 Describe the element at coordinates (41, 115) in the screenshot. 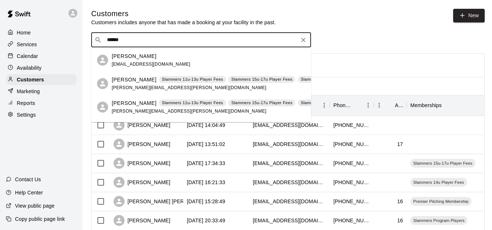

I see `div: Settings` at that location.